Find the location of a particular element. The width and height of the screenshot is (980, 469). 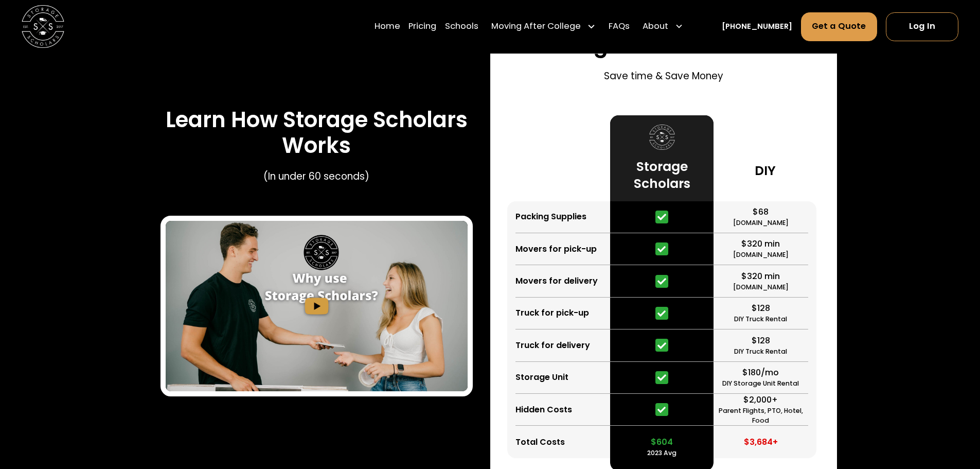

div: Hidden Costs is located at coordinates (543, 409).